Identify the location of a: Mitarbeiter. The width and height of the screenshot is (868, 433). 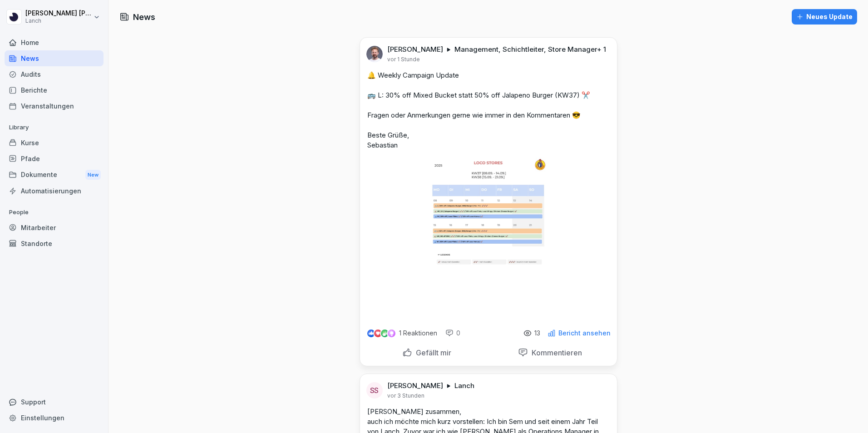
(54, 228).